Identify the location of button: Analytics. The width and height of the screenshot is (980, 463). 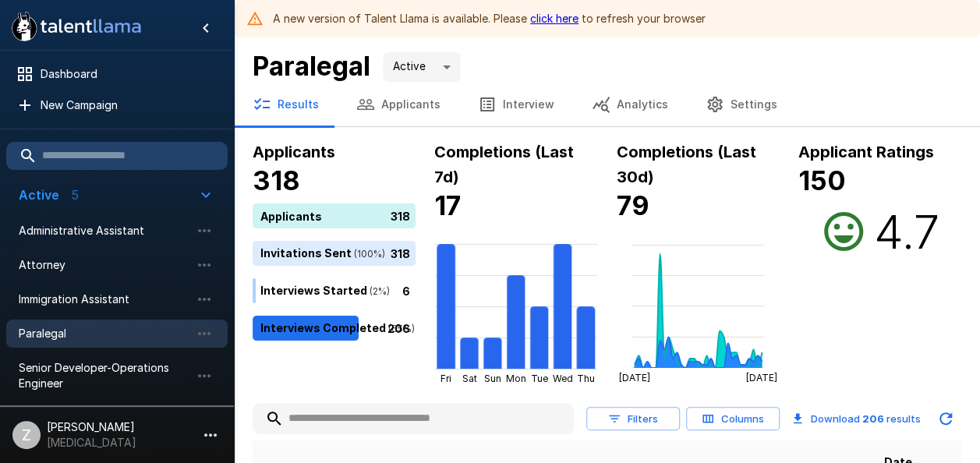
(630, 105).